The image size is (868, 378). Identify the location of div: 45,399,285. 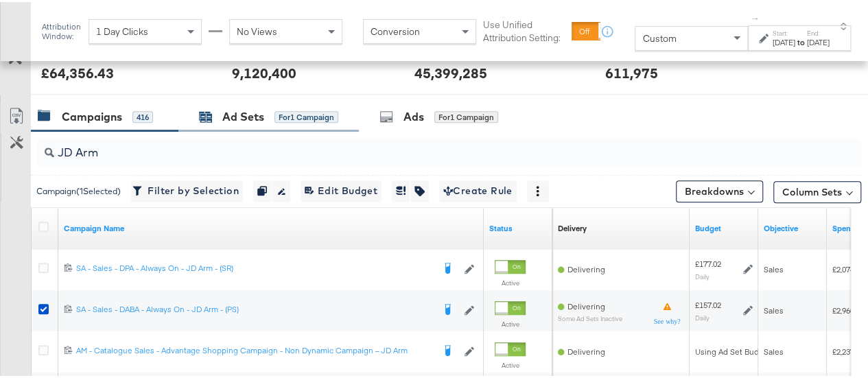
(451, 71).